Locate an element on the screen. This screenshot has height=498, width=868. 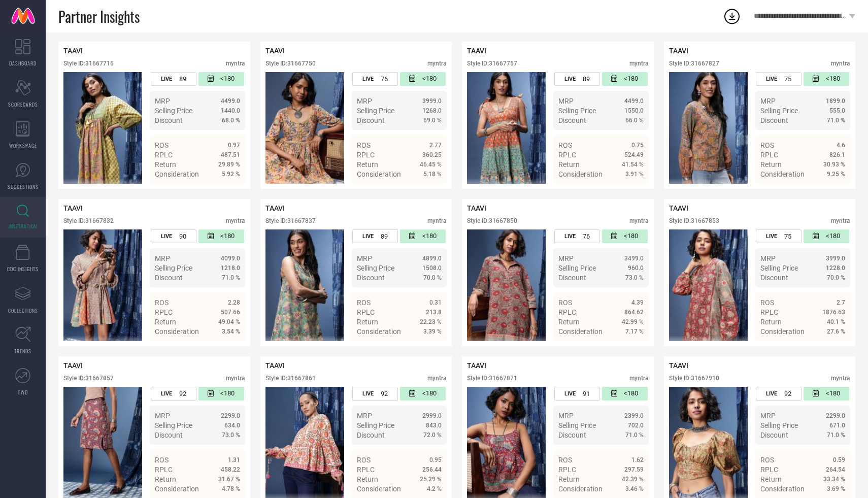
span: 1268.0 is located at coordinates (431, 110).